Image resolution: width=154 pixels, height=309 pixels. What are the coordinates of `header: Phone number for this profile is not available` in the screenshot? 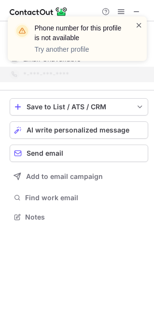 It's located at (79, 33).